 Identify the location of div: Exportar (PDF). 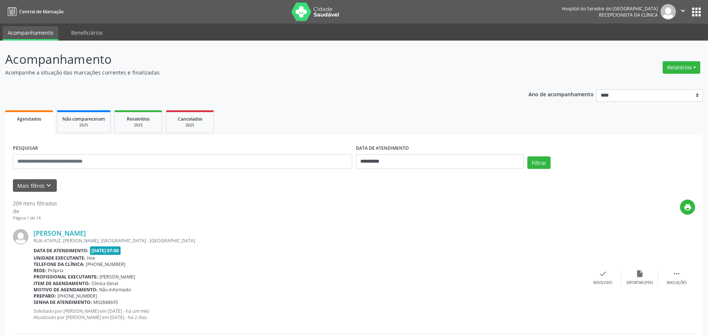
(640, 283).